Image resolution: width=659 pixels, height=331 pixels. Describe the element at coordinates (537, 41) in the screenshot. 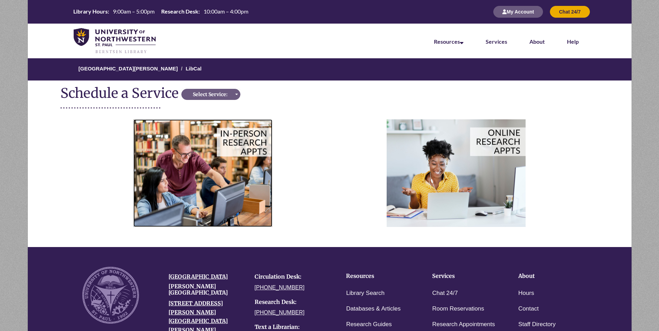

I see `a: About` at that location.